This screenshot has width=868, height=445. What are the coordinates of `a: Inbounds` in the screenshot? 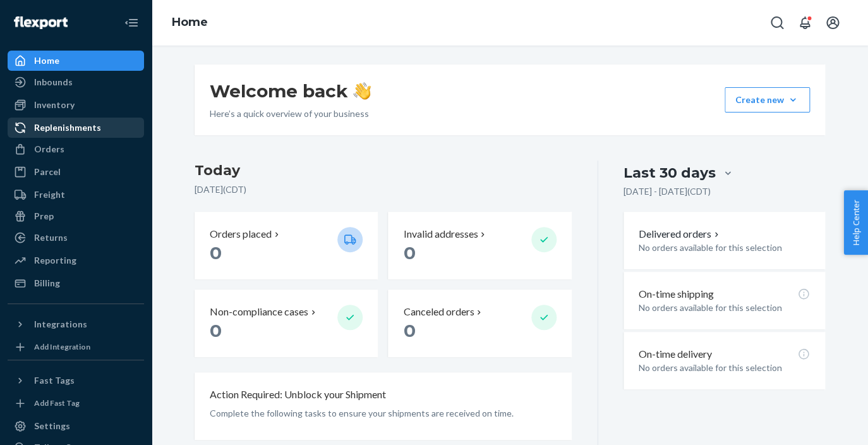 It's located at (76, 82).